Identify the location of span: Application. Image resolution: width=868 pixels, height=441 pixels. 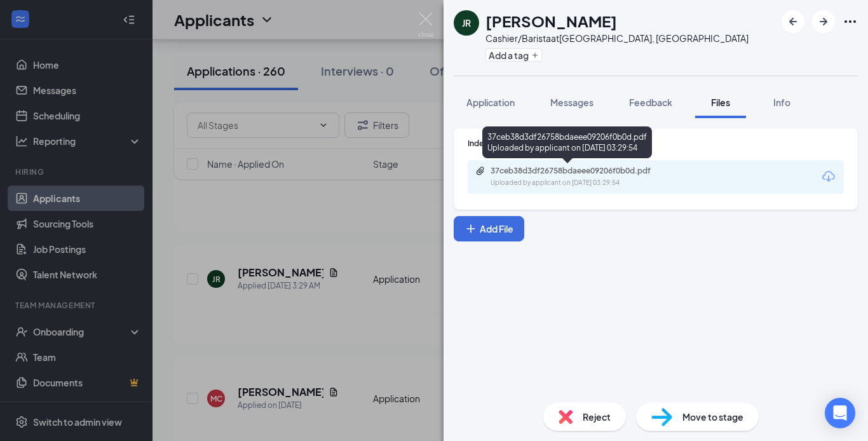
(491, 102).